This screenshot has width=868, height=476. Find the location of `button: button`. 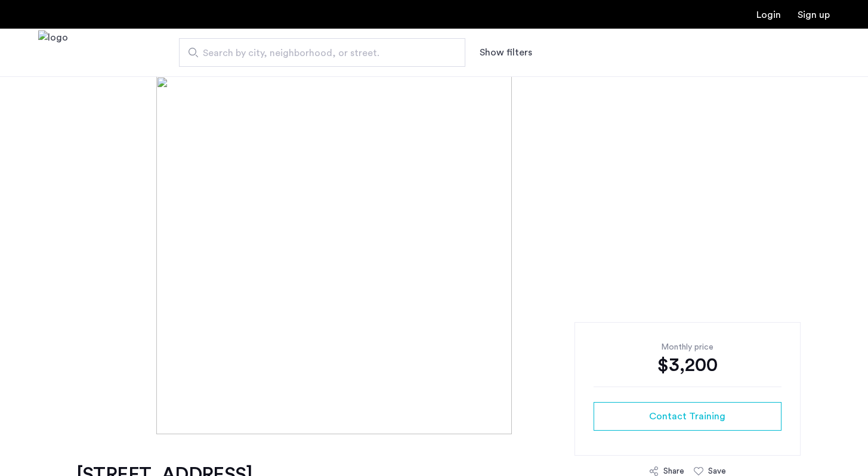

button: button is located at coordinates (687, 416).